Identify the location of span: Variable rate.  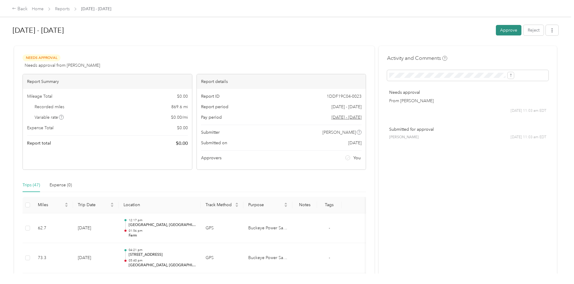
(49, 117).